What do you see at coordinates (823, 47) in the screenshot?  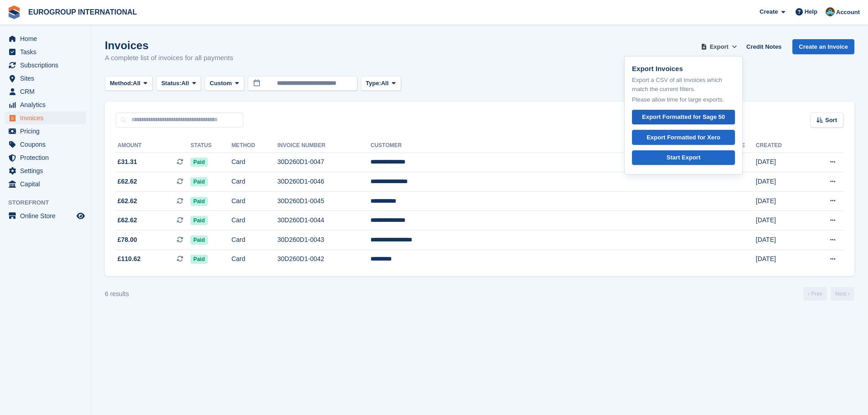 I see `a: Create an Invoice` at bounding box center [823, 47].